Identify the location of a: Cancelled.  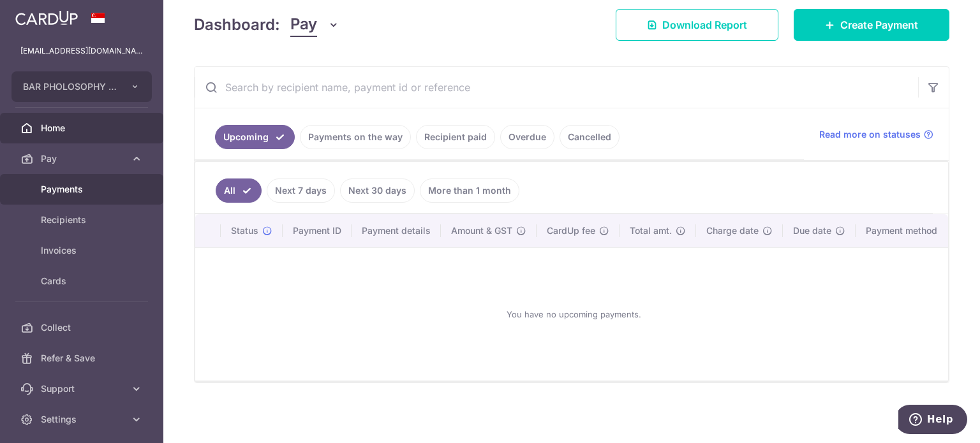
(590, 137).